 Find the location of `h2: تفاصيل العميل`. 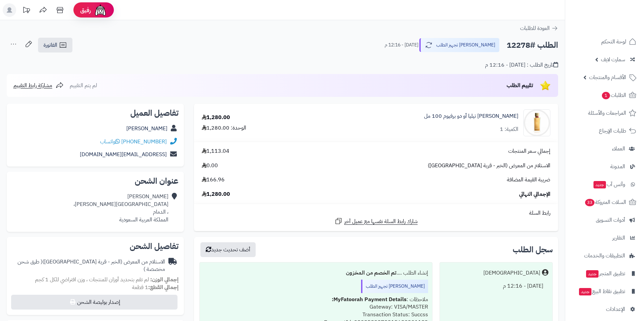

h2: تفاصيل العميل is located at coordinates (95, 113).